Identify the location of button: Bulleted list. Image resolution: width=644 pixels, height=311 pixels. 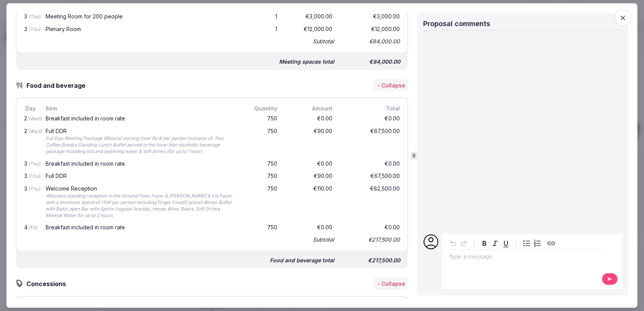
(526, 243).